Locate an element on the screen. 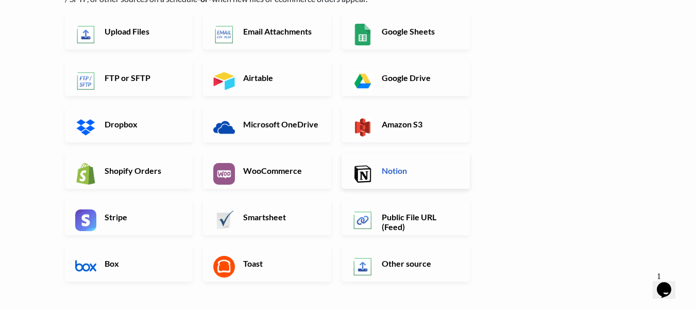  img: Dropbox App & API is located at coordinates (86, 127).